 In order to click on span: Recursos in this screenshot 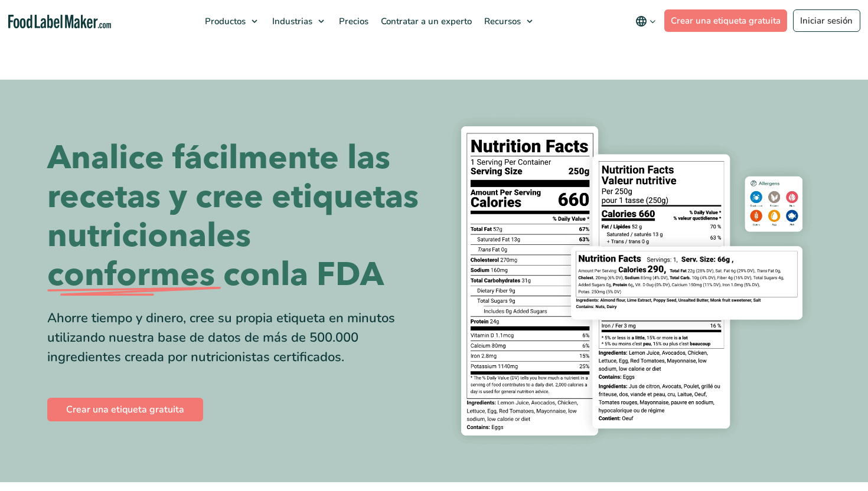, I will do `click(501, 21)`.